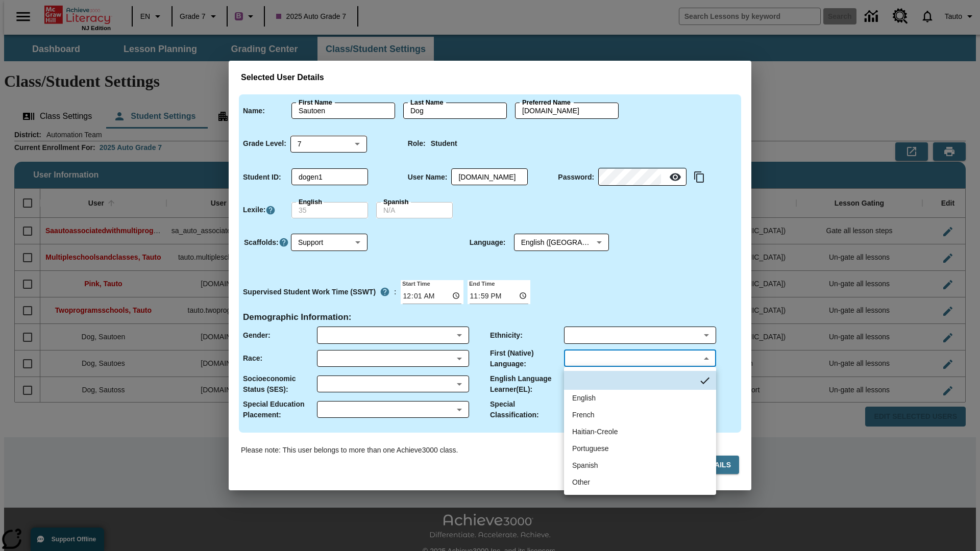 Image resolution: width=980 pixels, height=551 pixels. What do you see at coordinates (640, 380) in the screenshot?
I see `li: No Item Selected` at bounding box center [640, 380].